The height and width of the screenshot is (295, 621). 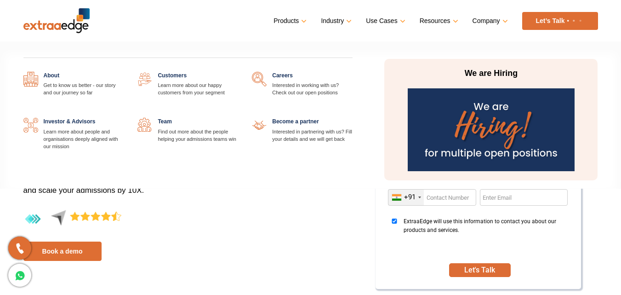 I want to click on span: Discover the edge of India’s Top Admission CRM designed to digitize, manage and scale your admiss..., so click(x=159, y=183).